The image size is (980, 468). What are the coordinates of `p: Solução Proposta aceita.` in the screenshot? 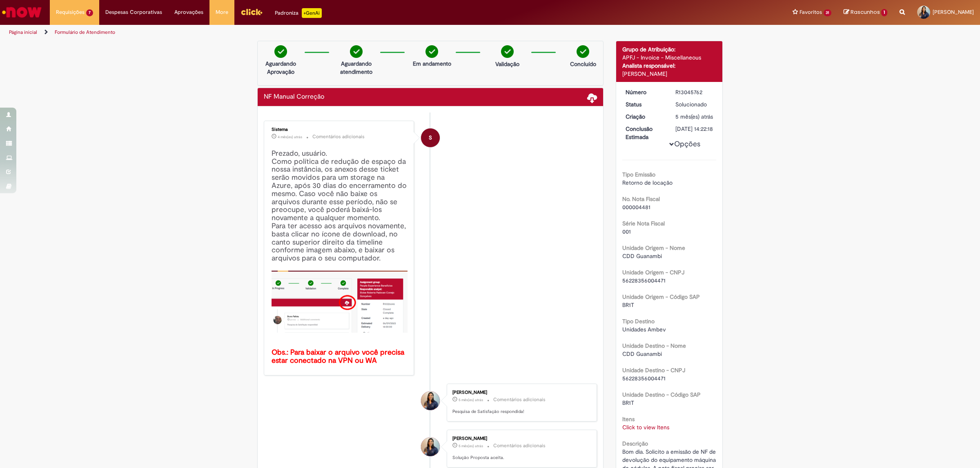 It's located at (520, 458).